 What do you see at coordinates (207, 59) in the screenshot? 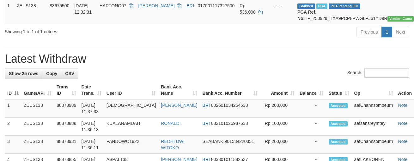
I see `h1: Latest Withdraw` at bounding box center [207, 59].